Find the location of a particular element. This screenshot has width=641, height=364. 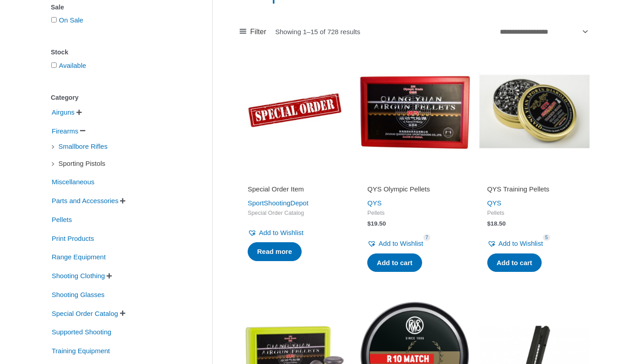

h2: Special Order Item is located at coordinates (295, 189).